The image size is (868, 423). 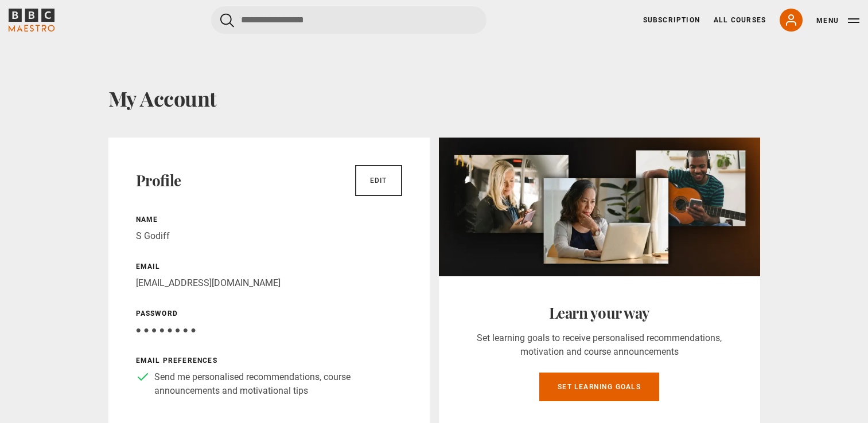 I want to click on button: Toggle navigation, so click(x=838, y=20).